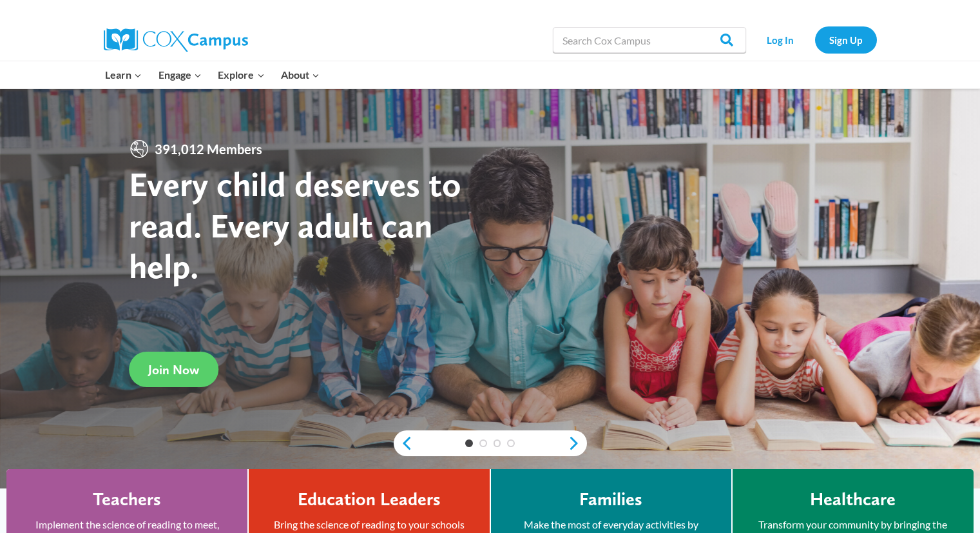 This screenshot has height=533, width=980. Describe the element at coordinates (491, 443) in the screenshot. I see `div: content slider buttons` at that location.